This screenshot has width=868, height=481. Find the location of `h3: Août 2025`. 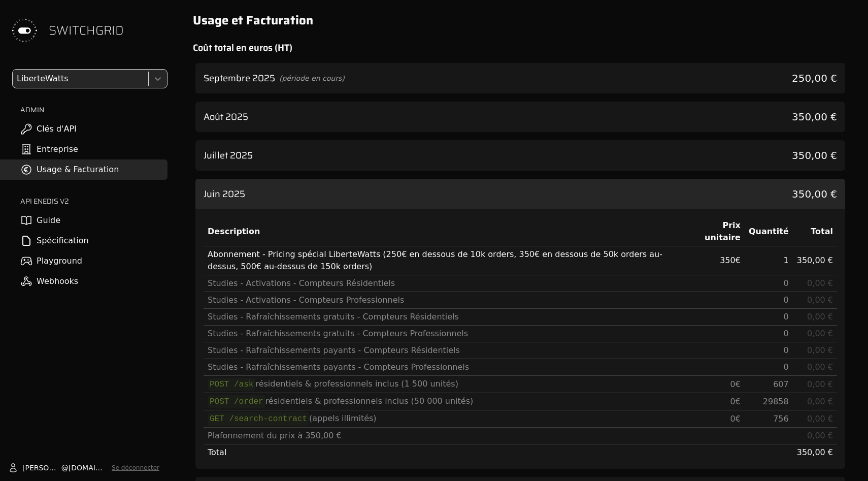

h3: Août 2025 is located at coordinates (226, 117).